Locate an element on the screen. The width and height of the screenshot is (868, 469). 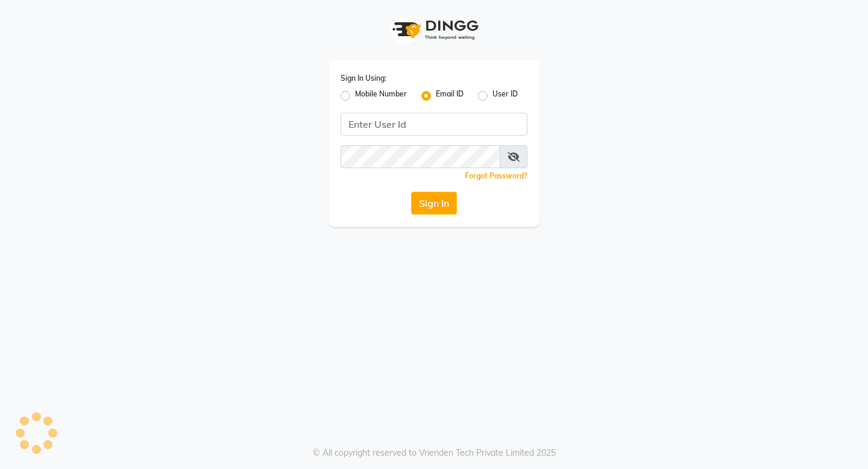
label: User ID is located at coordinates (505, 96).